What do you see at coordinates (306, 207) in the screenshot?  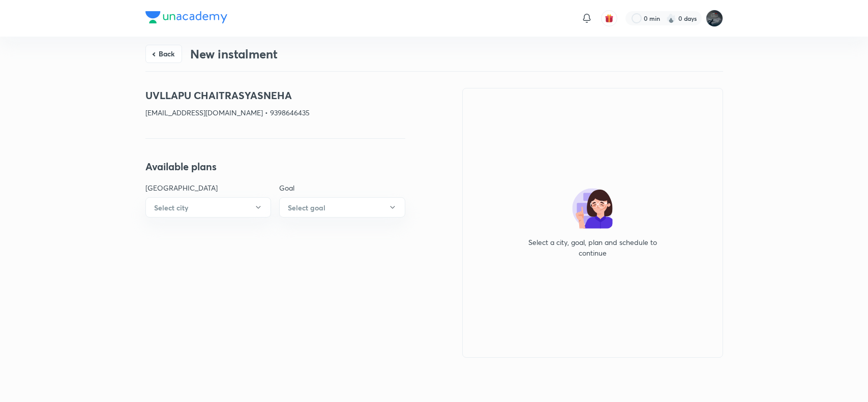 I see `h6: Select goal` at bounding box center [306, 207].